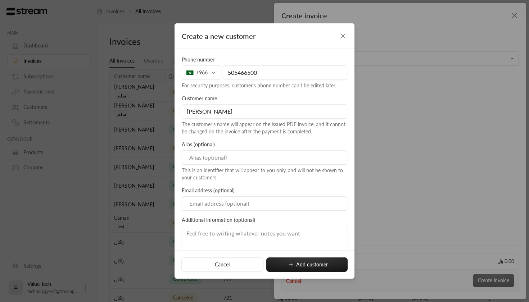 The image size is (529, 302). Describe the element at coordinates (222, 265) in the screenshot. I see `button: Cancel` at that location.